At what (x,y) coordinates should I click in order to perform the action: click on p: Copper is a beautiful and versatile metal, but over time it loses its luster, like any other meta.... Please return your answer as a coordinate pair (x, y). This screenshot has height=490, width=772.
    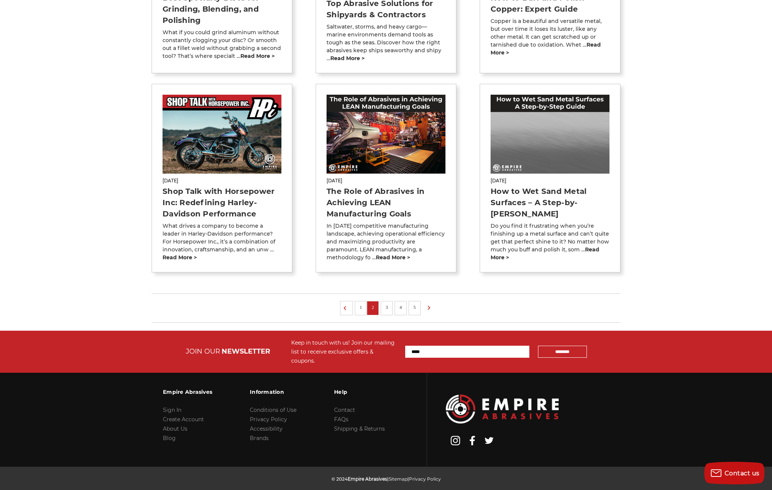
    Looking at the image, I should click on (550, 37).